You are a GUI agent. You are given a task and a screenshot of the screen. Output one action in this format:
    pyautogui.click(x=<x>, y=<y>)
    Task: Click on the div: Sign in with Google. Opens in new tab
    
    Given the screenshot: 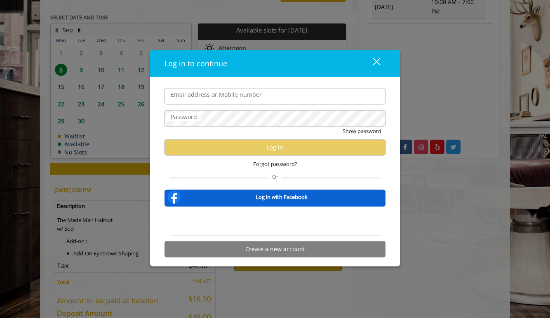 What is the action you would take?
    pyautogui.click(x=275, y=221)
    